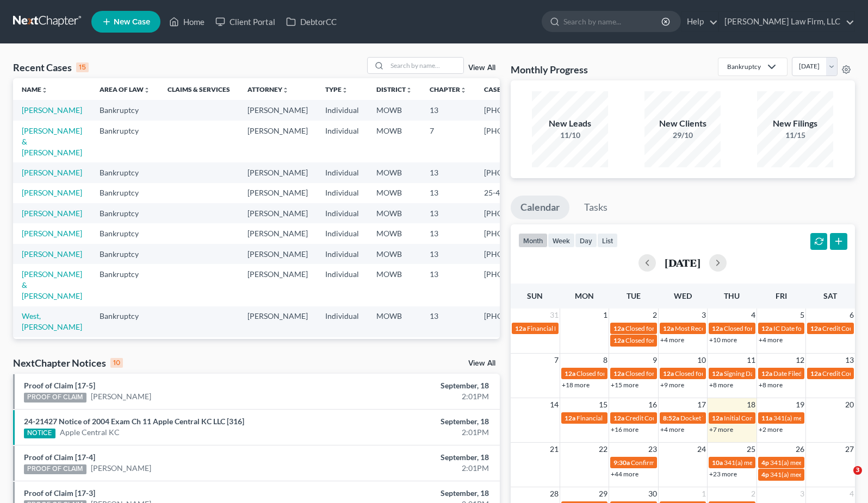 This screenshot has width=868, height=503. What do you see at coordinates (653, 405) in the screenshot?
I see `span: 16` at bounding box center [653, 405].